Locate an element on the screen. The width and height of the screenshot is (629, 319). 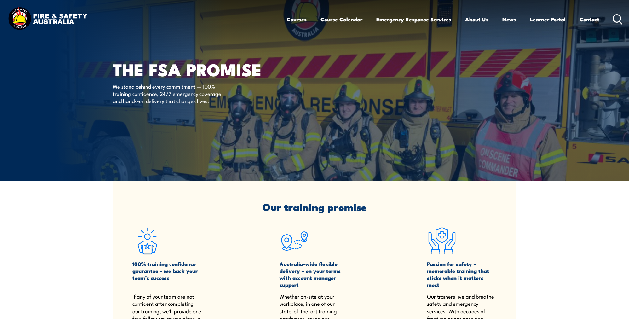
h4: Passion for safety – memorable training that sticks when it matters most is located at coordinates (462, 274).